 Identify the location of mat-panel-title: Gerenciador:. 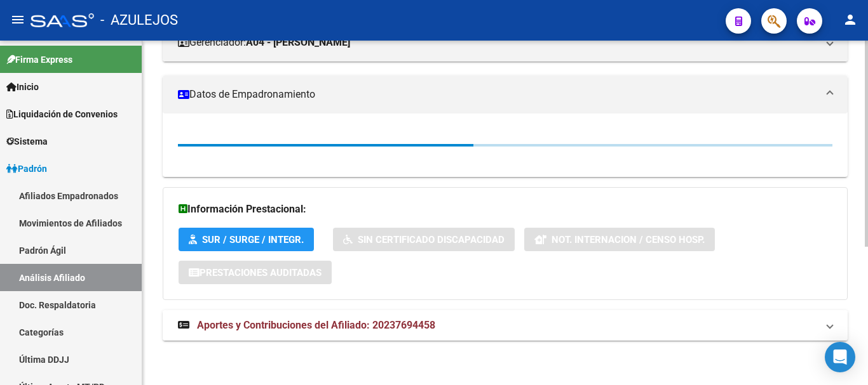
(497, 43).